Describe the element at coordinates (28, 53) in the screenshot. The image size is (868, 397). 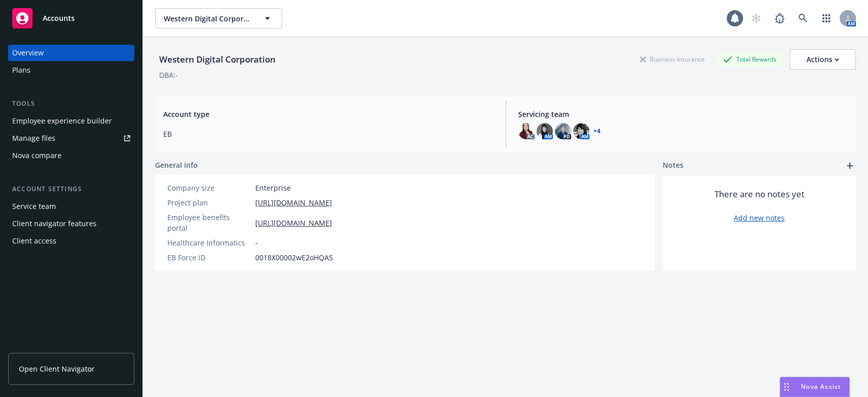
I see `div: Overview` at that location.